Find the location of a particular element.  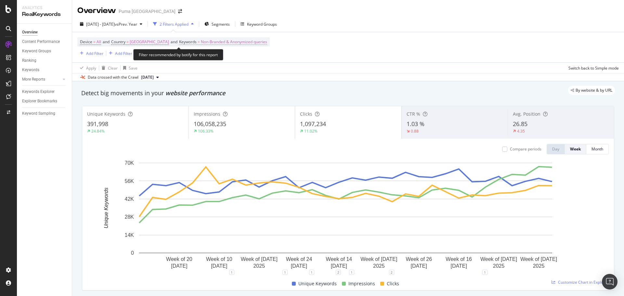

button: Apply is located at coordinates (87, 68).